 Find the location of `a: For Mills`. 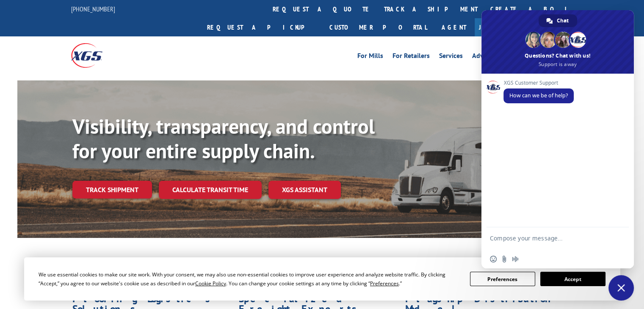

a: For Mills is located at coordinates (370, 57).